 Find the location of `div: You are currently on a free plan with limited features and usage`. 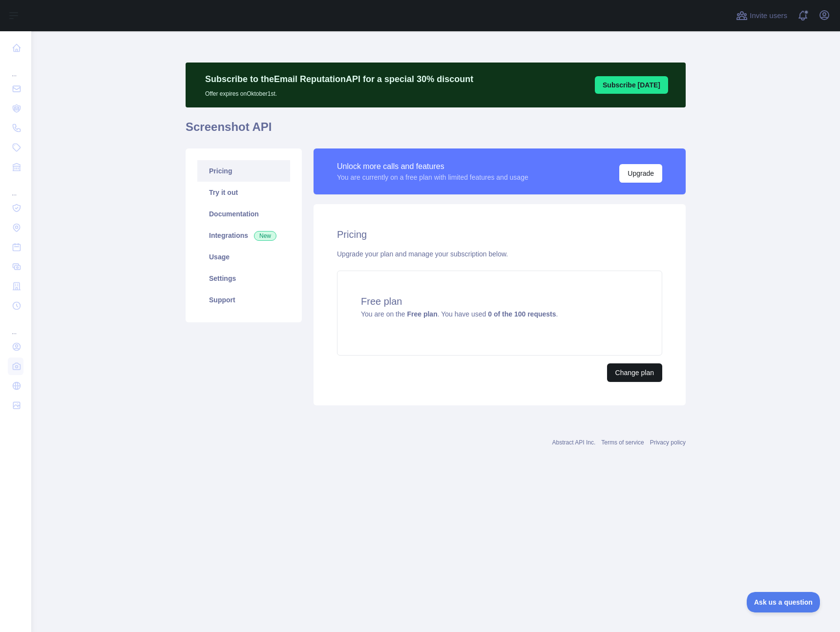

div: You are currently on a free plan with limited features and usage is located at coordinates (433, 177).